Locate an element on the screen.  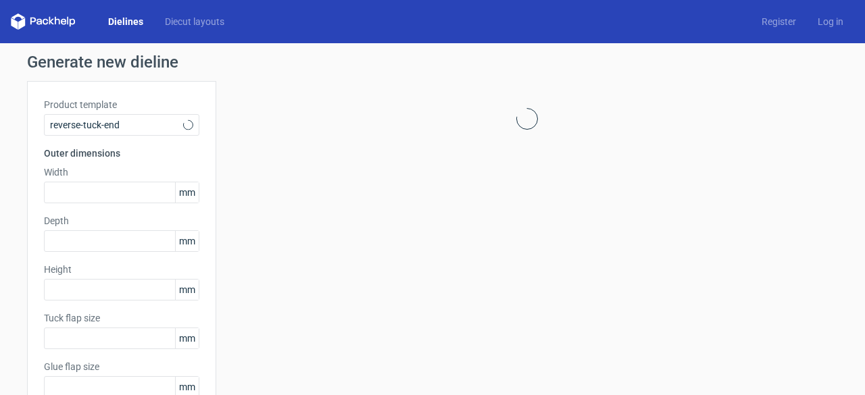
label: Tuck flap size is located at coordinates (122, 318).